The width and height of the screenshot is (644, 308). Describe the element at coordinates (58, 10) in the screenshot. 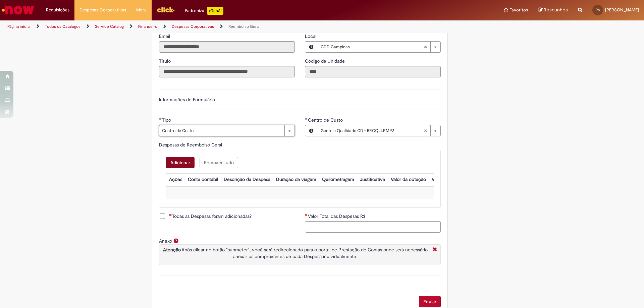

I see `span: Requisições` at that location.